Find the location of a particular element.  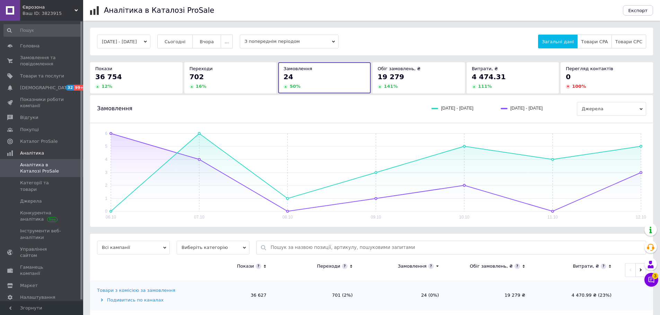

button: Вчора is located at coordinates (206, 42).